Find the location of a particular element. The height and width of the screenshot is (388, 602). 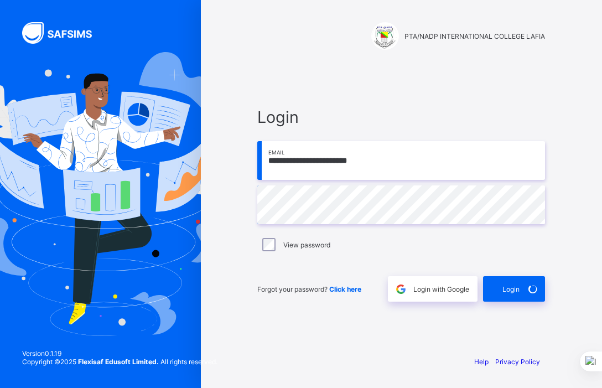

span: PTA/NADP INTERNATIONAL COLLEGE LAFIA is located at coordinates (475, 36).